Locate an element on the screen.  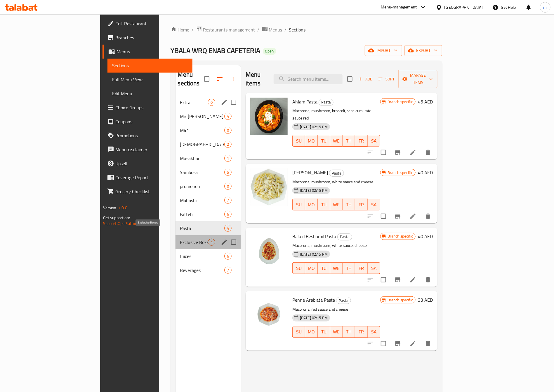
span: Baked Beshamil Pasta is located at coordinates (314, 236).